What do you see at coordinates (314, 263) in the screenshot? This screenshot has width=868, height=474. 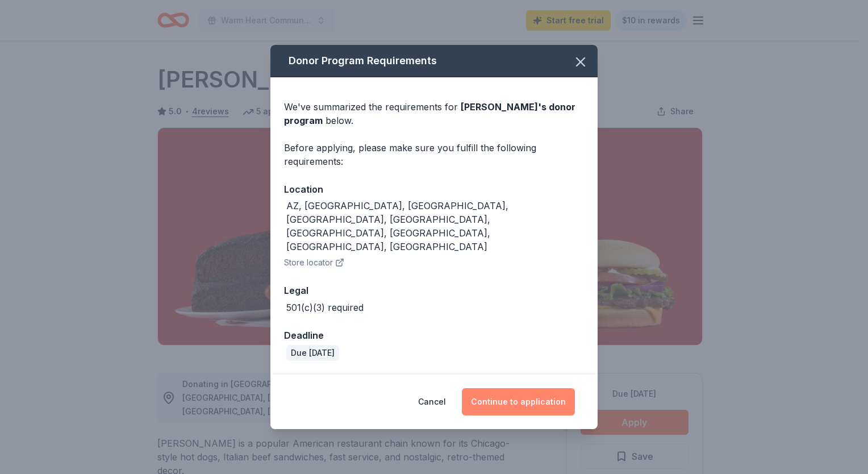 I see `button: Store locator` at bounding box center [314, 263].